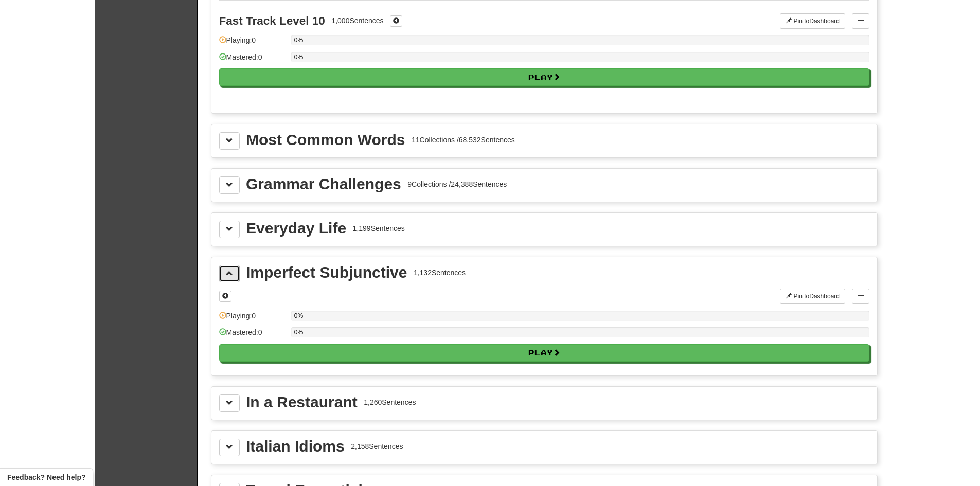 The width and height of the screenshot is (980, 486). Describe the element at coordinates (295, 446) in the screenshot. I see `div: Italian Idioms` at that location.